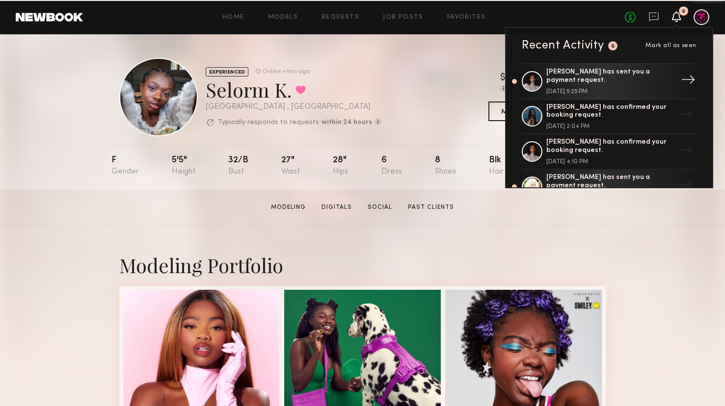 This screenshot has width=725, height=406. What do you see at coordinates (288, 208) in the screenshot?
I see `a: Modeling` at bounding box center [288, 208].